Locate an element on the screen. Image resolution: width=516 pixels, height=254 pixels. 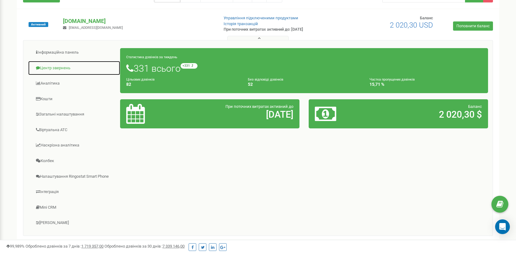
small: Частка пропущених дзвінків is located at coordinates (392, 79).